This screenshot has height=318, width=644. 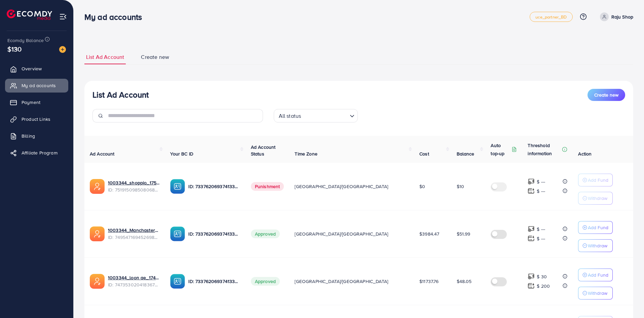 I want to click on span: Ad Account Status, so click(x=263, y=150).